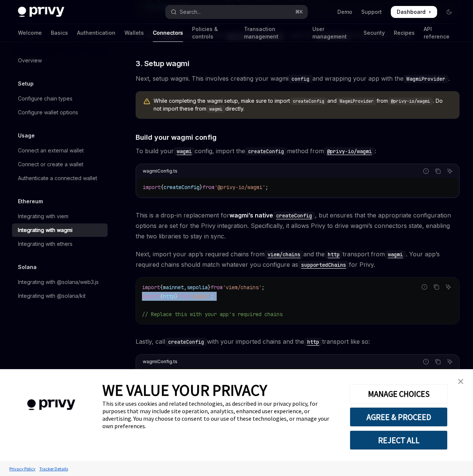  Describe the element at coordinates (173, 287) in the screenshot. I see `span: mainnet` at that location.